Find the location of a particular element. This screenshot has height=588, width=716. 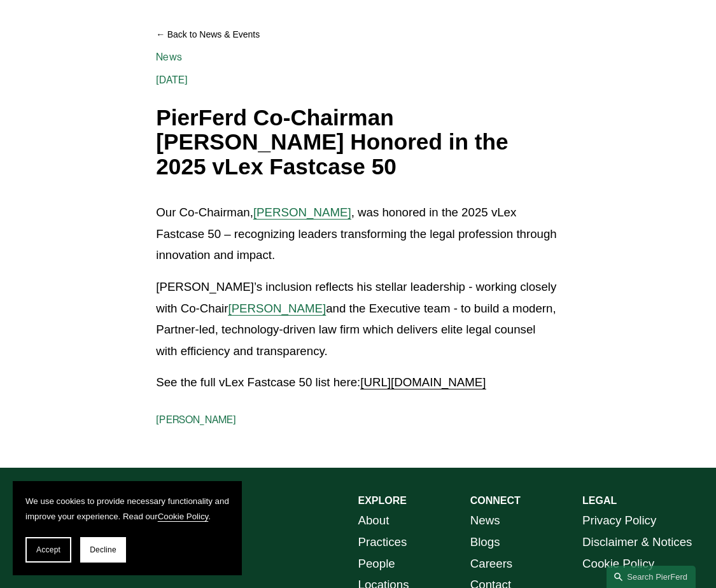

a: Disclaimer & Notices is located at coordinates (638, 542).